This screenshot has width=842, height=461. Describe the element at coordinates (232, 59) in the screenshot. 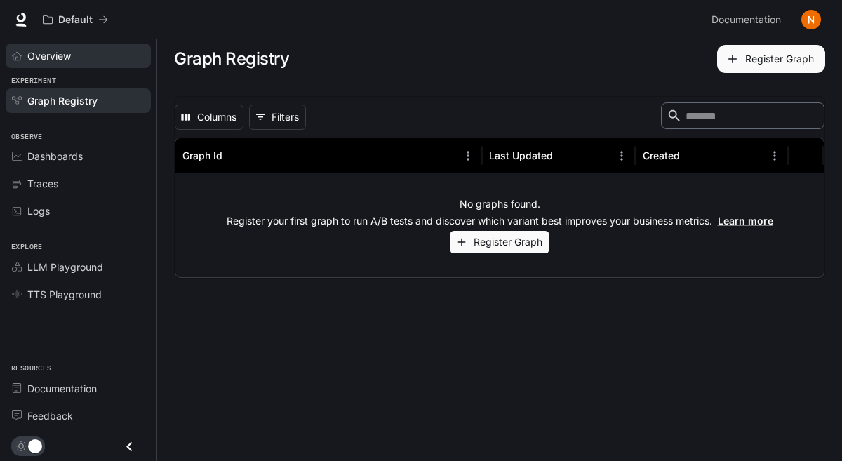

I see `h1: Graph Registry` at that location.